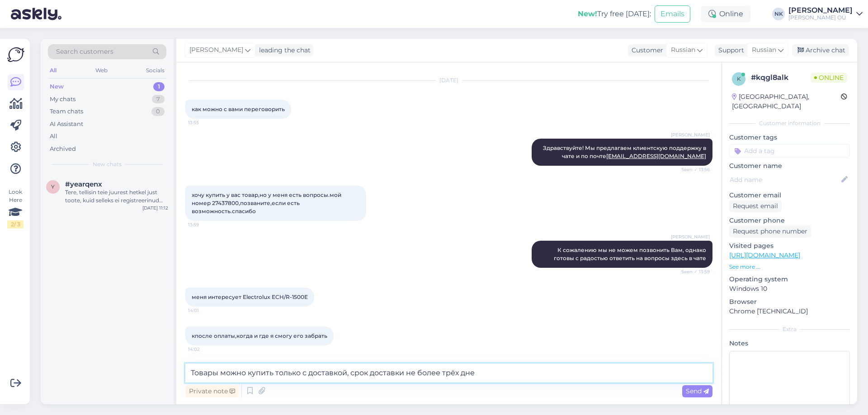 The height and width of the screenshot is (415, 868). Describe the element at coordinates (821, 50) in the screenshot. I see `div: Archive chat` at that location.